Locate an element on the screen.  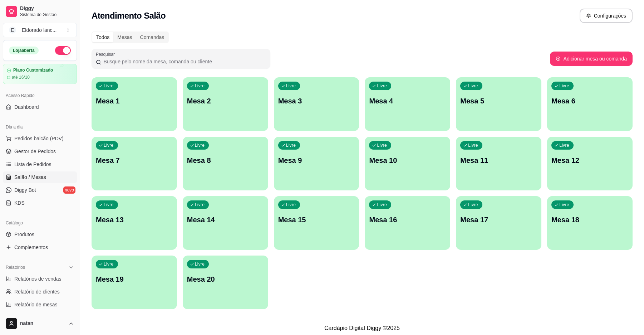
p: Mesa 11 is located at coordinates (499, 160).